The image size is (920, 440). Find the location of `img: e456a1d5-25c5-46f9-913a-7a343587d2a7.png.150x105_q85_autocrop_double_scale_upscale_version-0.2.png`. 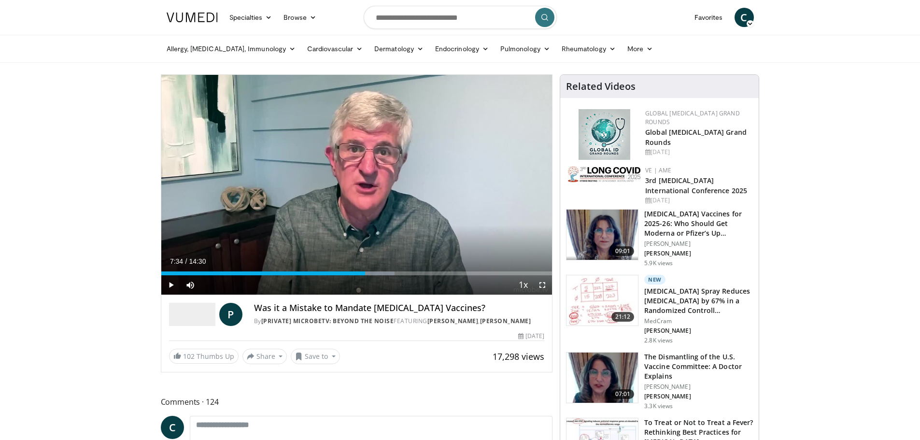

img: e456a1d5-25c5-46f9-913a-7a343587d2a7.png.150x105_q85_autocrop_double_scale_upscale_version-0.2.png is located at coordinates (604, 134).